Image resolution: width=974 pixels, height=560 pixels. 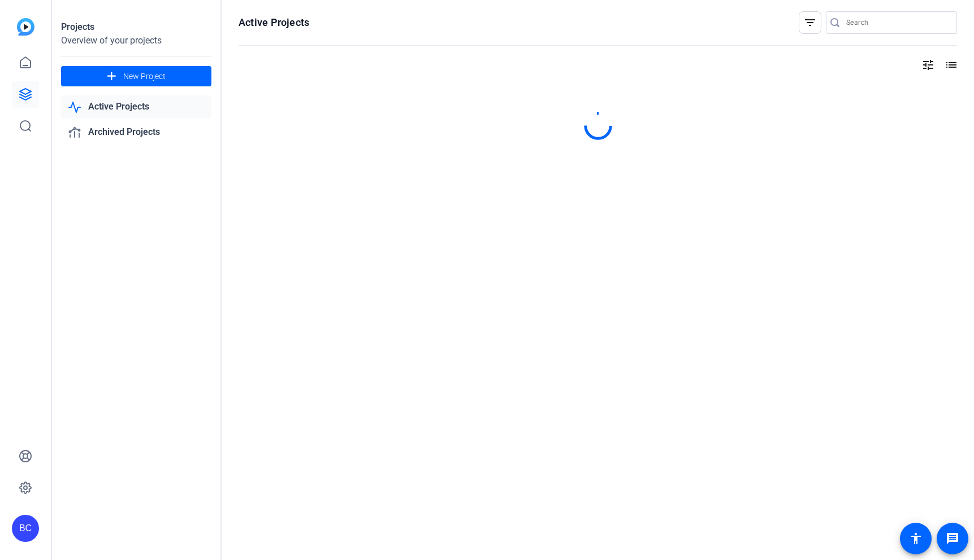 I want to click on img: blue-gradient.svg, so click(x=26, y=26).